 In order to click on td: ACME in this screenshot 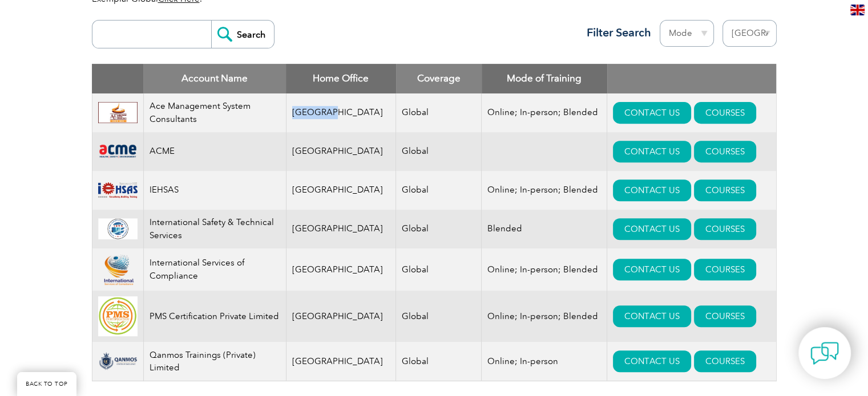, I will do `click(215, 152)`.